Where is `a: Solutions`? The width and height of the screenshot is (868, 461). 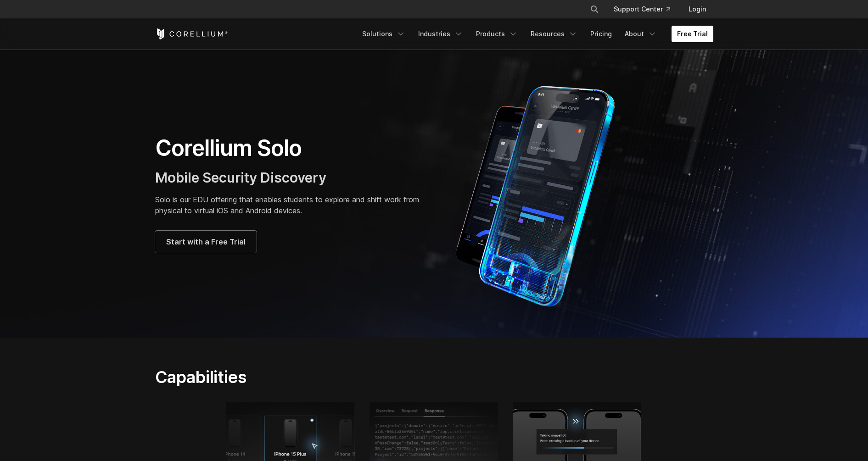
a: Solutions is located at coordinates (384, 34).